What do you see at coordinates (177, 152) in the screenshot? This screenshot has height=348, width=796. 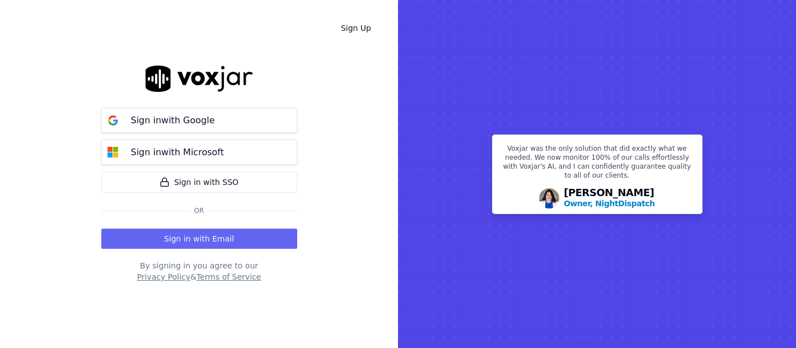 I see `p: Sign in with Microsoft` at bounding box center [177, 152].